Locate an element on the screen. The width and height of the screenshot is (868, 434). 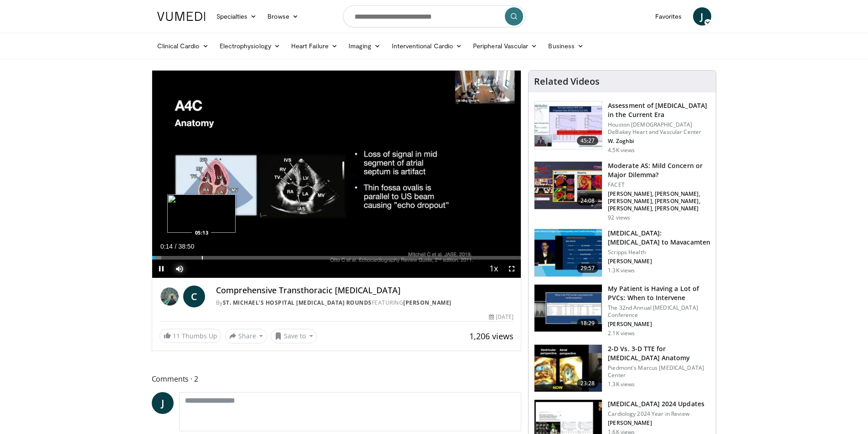
div: Progress Bar is located at coordinates (337, 258).